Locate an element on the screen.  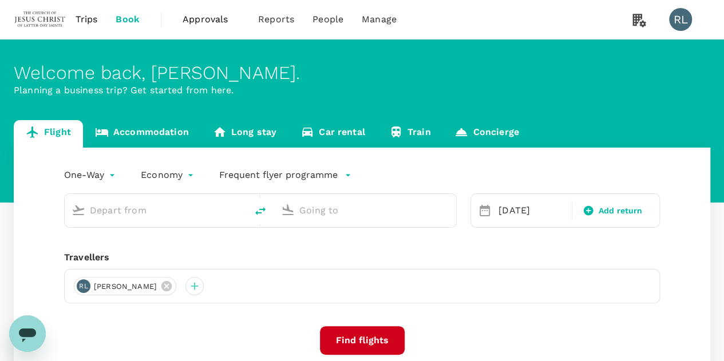
button: Find flights is located at coordinates (362, 340).